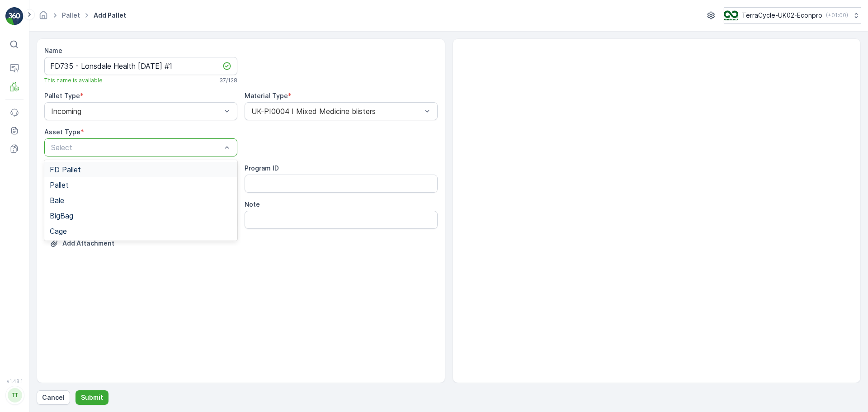  What do you see at coordinates (731, 16) in the screenshot?
I see `img: terracycle_logo_wKaHoWT.png` at bounding box center [731, 16].